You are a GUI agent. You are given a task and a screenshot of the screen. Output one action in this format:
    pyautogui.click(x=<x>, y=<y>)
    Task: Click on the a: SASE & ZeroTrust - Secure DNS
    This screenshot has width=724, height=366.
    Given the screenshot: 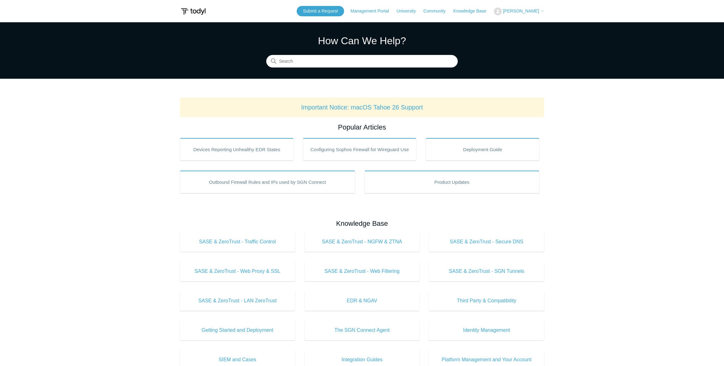 What is the action you would take?
    pyautogui.click(x=486, y=242)
    